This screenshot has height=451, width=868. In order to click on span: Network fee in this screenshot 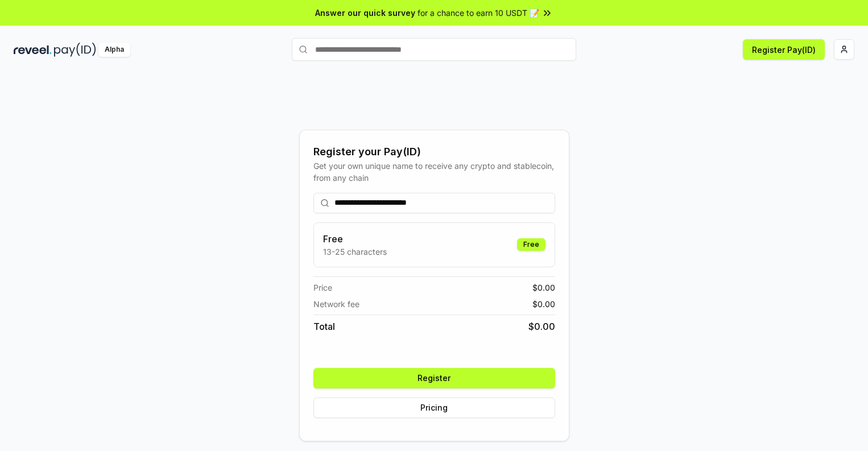, I will do `click(336, 304)`.